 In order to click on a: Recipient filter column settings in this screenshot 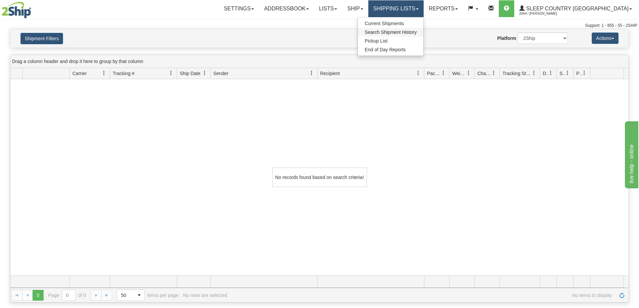, I will do `click(418, 73)`.